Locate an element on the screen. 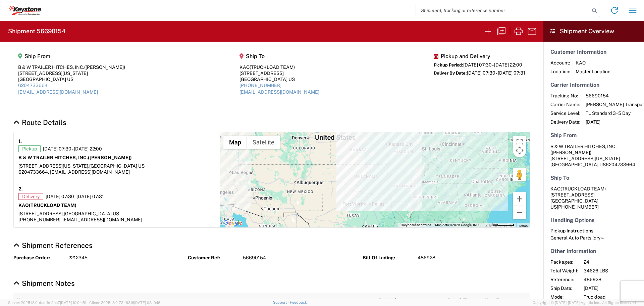  span: Pickup is located at coordinates (30, 148).